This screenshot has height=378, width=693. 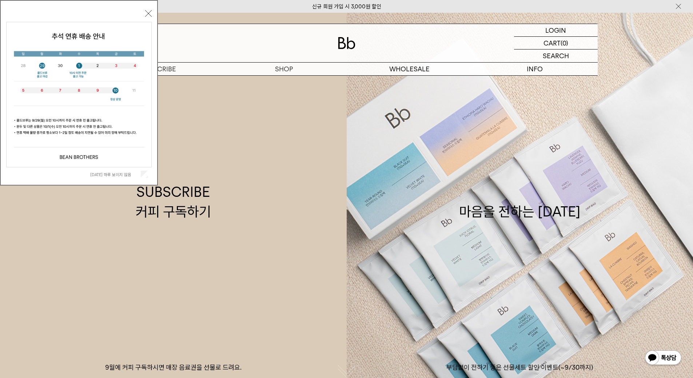 What do you see at coordinates (534, 69) in the screenshot?
I see `p: INFO` at bounding box center [534, 69].